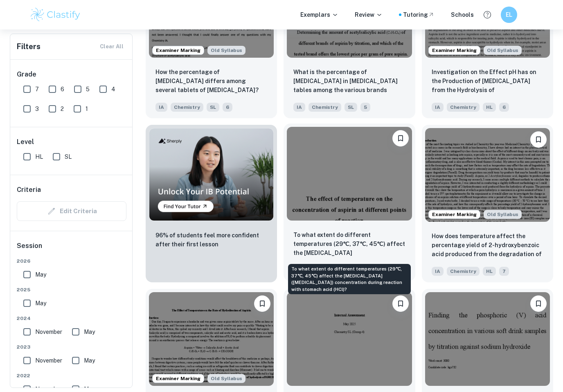 Image resolution: width=563 pixels, height=392 pixels. What do you see at coordinates (349, 339) in the screenshot?
I see `img: Chemistry IA example thumbnail: Does the price of over the counter medic` at bounding box center [349, 339].